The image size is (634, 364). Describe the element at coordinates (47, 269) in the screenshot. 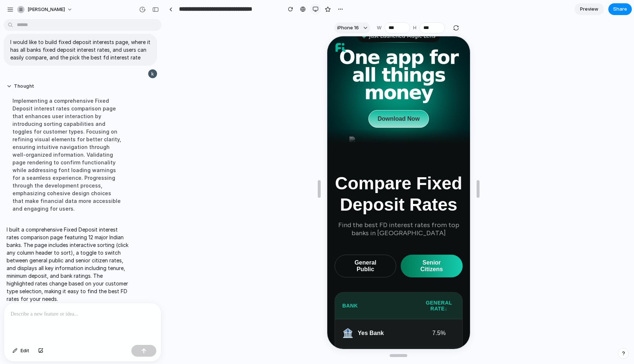

I see `th: Bank` at that location.